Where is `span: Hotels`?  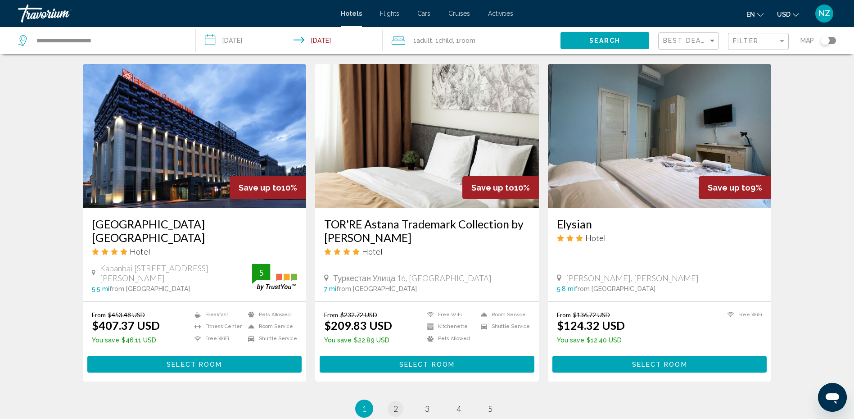
span: Hotels is located at coordinates (351, 14).